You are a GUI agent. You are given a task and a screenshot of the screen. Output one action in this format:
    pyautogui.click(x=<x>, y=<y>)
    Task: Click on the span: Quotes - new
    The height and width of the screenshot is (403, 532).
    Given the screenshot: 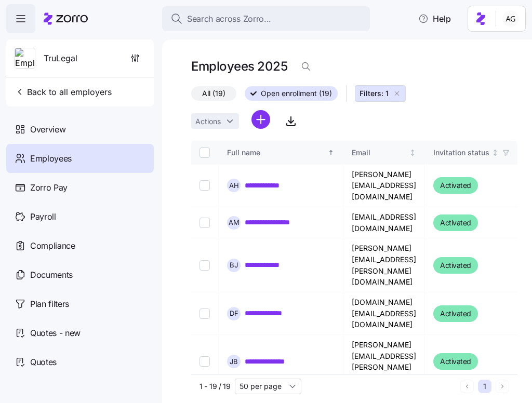 What is the action you would take?
    pyautogui.click(x=55, y=333)
    